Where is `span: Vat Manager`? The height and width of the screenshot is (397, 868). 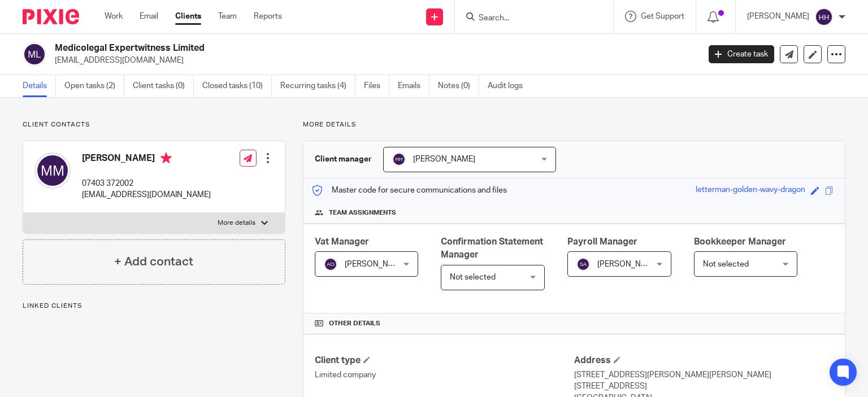
span: Vat Manager is located at coordinates (342, 241).